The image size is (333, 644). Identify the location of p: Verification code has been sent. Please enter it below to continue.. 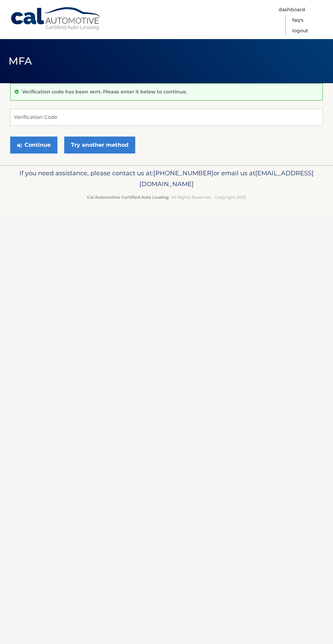
(104, 92).